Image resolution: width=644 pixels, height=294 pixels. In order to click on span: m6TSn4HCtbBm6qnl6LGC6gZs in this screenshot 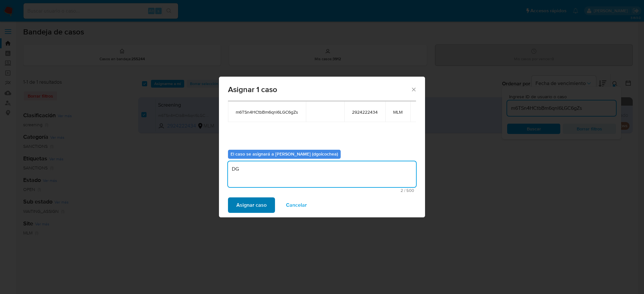, I will do `click(267, 112)`.